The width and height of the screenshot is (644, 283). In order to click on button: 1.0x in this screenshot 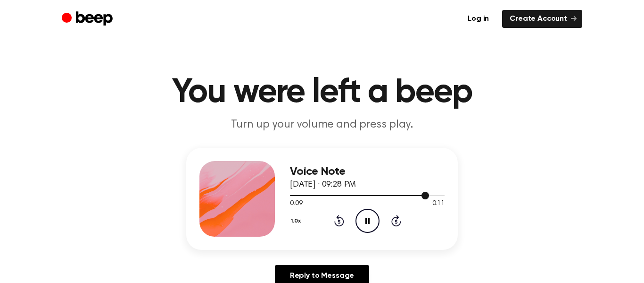, I will do `click(297, 221)`.